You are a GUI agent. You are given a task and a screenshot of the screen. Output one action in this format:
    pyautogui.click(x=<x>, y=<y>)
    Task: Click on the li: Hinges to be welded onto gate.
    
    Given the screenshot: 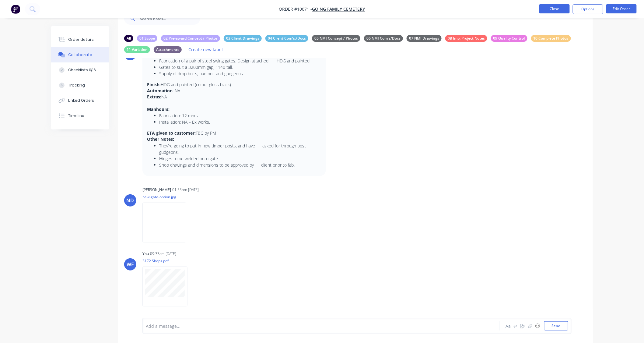 What is the action you would take?
    pyautogui.click(x=240, y=158)
    